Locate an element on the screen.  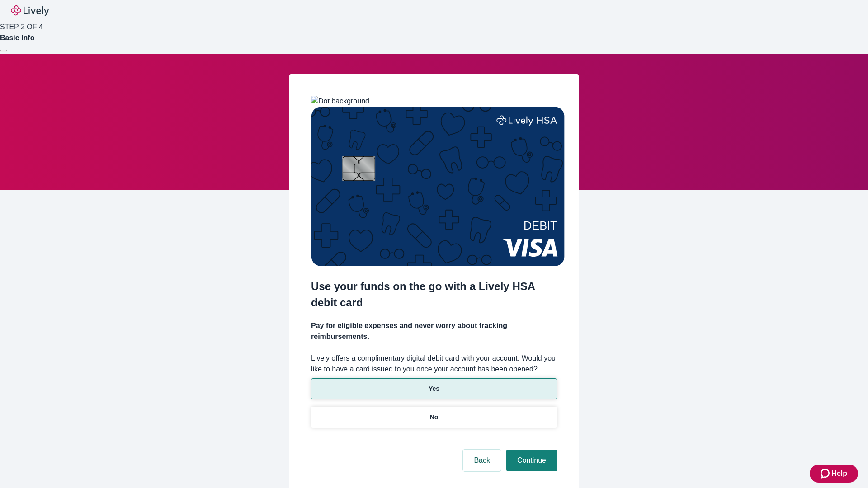
button: Back is located at coordinates (482, 461).